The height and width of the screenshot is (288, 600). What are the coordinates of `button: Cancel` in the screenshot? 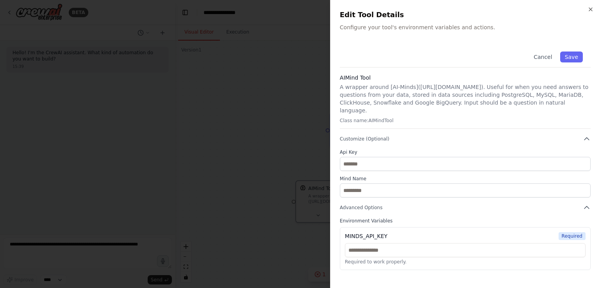 It's located at (542, 57).